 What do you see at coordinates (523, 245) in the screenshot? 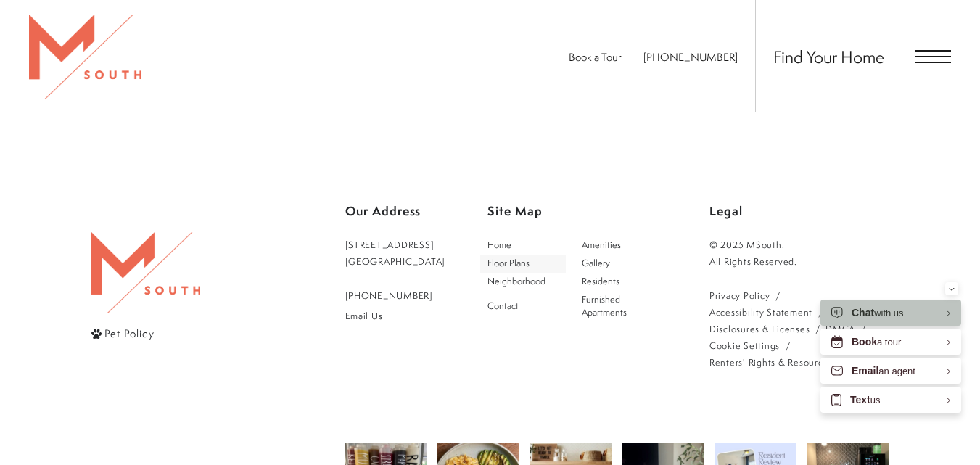
I see `a: Go to Home` at bounding box center [523, 245].